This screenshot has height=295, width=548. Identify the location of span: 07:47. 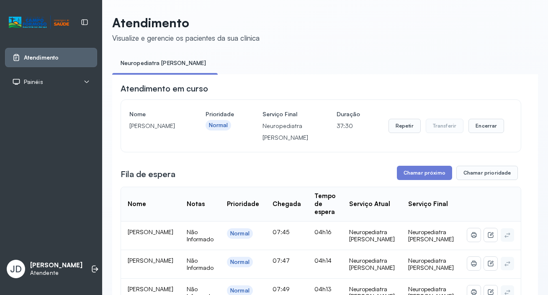
(281, 260).